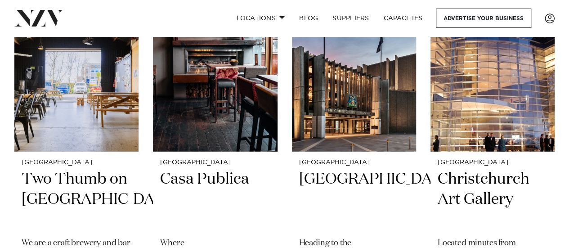  Describe the element at coordinates (493, 199) in the screenshot. I see `h2: Christchurch Art Gallery` at that location.